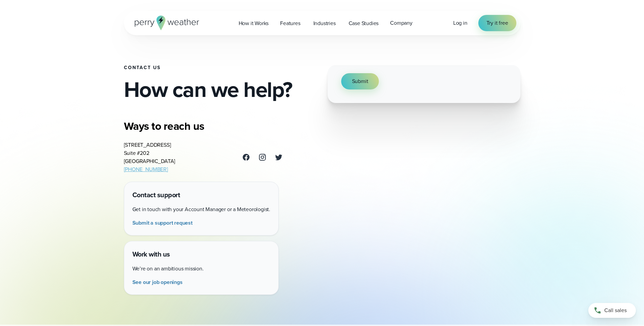 This screenshot has height=326, width=644. What do you see at coordinates (157, 282) in the screenshot?
I see `span: See our job openings` at bounding box center [157, 282].